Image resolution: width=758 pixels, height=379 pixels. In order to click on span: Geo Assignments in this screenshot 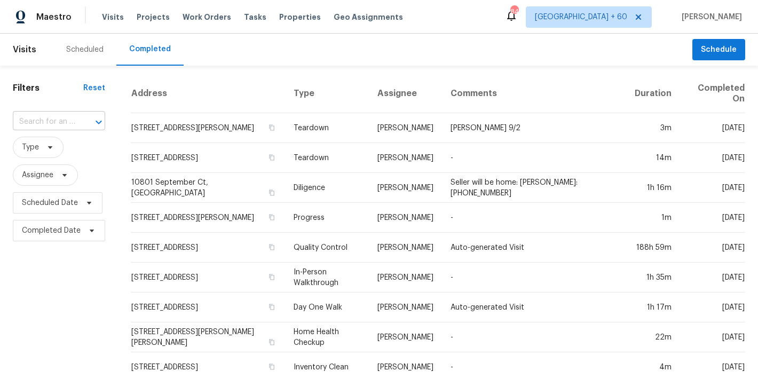, I will do `click(368, 17)`.